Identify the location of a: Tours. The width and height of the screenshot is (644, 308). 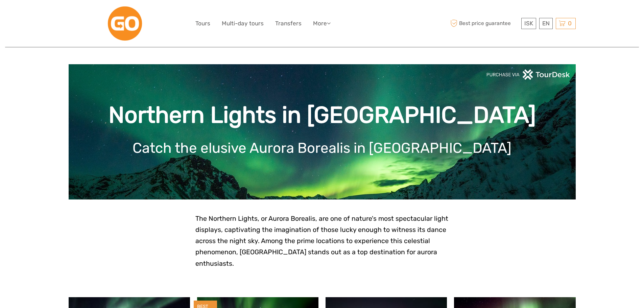
(203, 24).